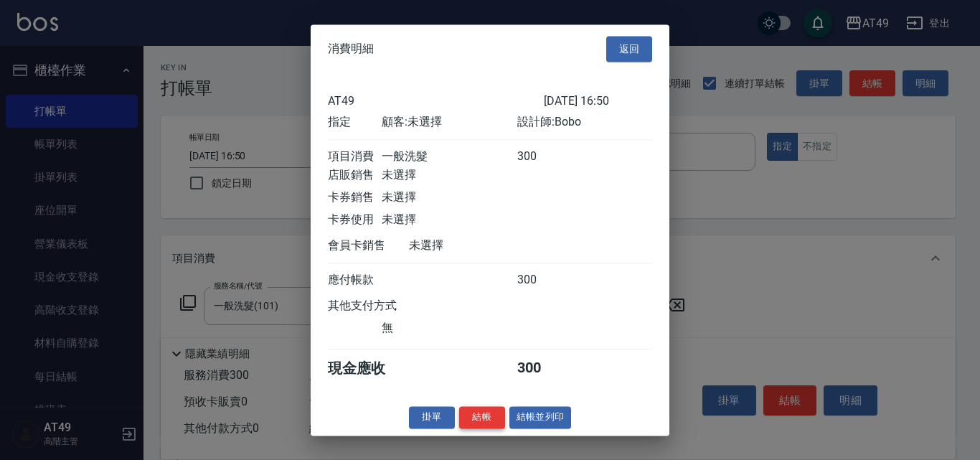 The image size is (980, 460). Describe the element at coordinates (450, 328) in the screenshot. I see `div: 無` at that location.